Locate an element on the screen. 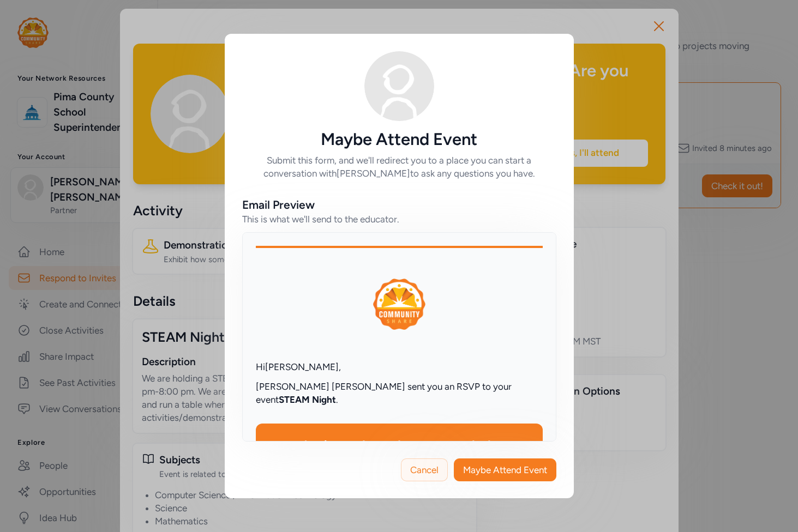  span: Maybe Attend Event is located at coordinates (505, 470).